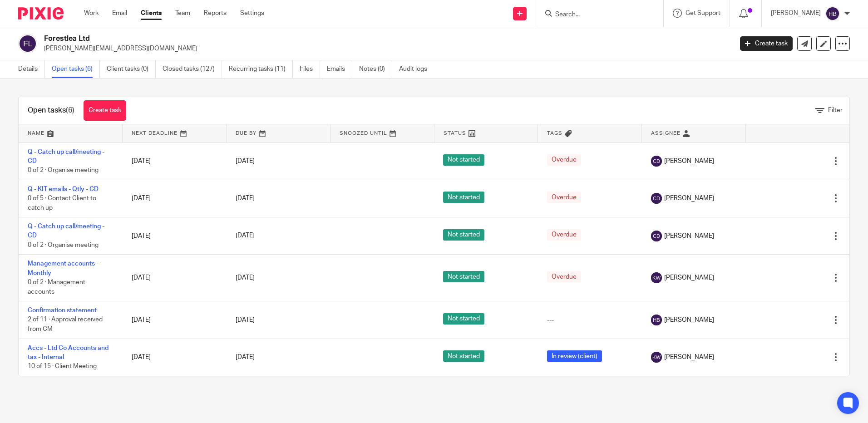 This screenshot has width=868, height=423. What do you see at coordinates (317, 38) in the screenshot?
I see `h2: Forestlea Ltd` at bounding box center [317, 38].